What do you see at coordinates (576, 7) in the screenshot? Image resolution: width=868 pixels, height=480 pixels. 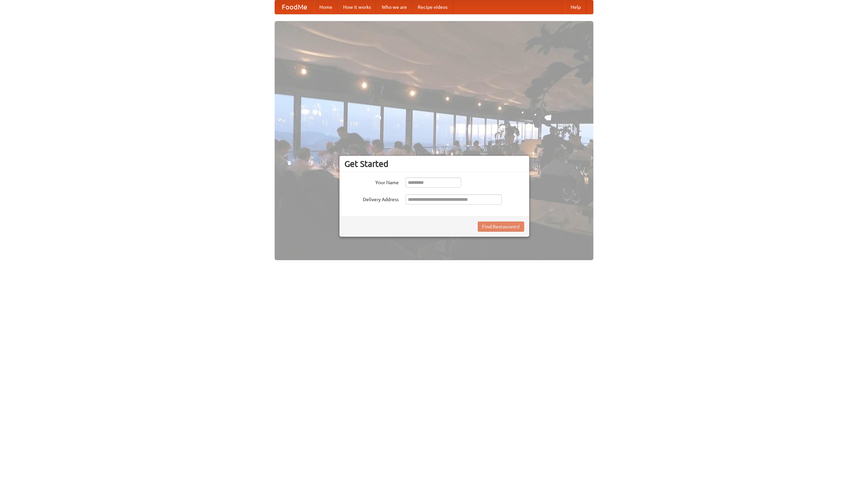 I see `a: Help` at bounding box center [576, 7].